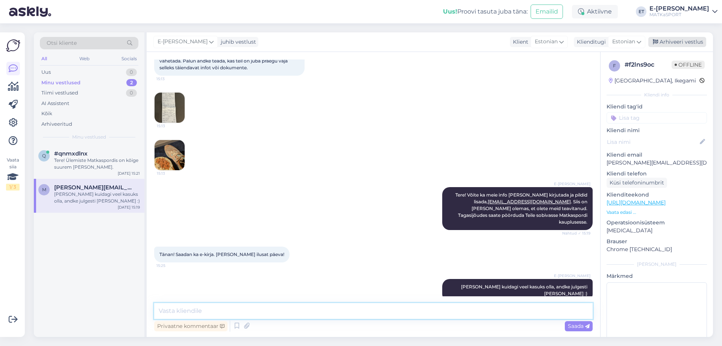 This screenshot has height=346, width=722. Describe the element at coordinates (547, 12) in the screenshot. I see `button: Emailid` at that location.